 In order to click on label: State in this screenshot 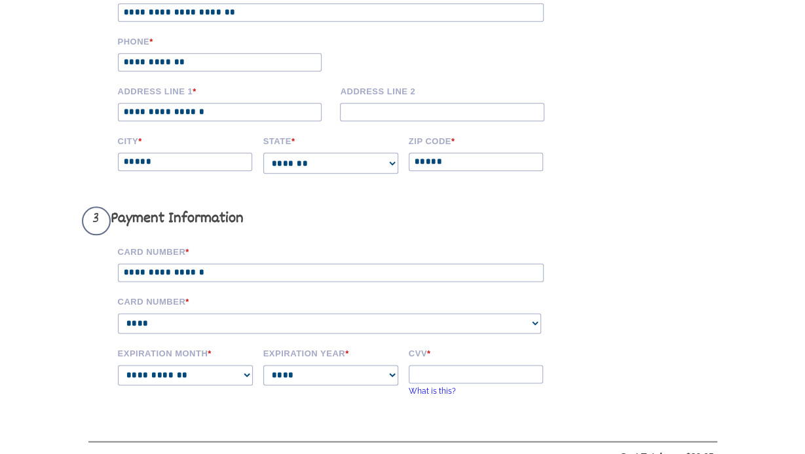, I will do `click(331, 140)`.